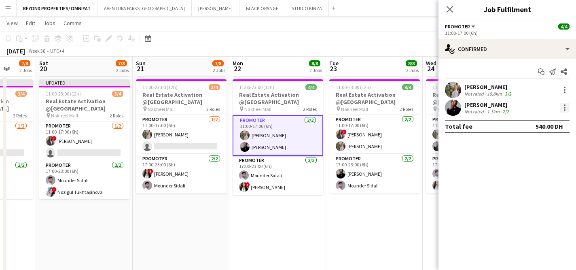 The height and width of the screenshot is (270, 576). I want to click on span: Edit, so click(30, 23).